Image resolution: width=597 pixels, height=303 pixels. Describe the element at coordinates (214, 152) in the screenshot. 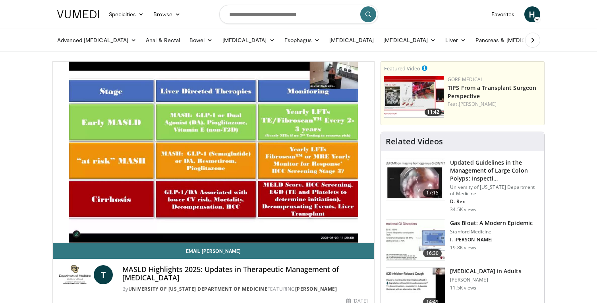

I see `video-js: Video Player` at that location.